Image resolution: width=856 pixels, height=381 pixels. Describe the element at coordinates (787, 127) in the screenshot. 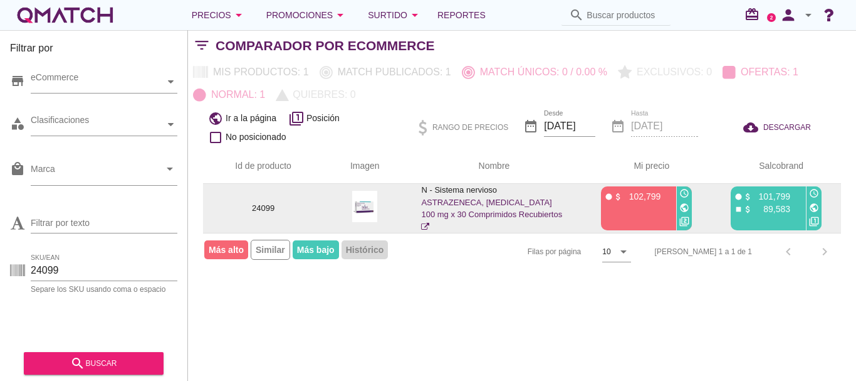

I see `span: DESCARGAR` at that location.